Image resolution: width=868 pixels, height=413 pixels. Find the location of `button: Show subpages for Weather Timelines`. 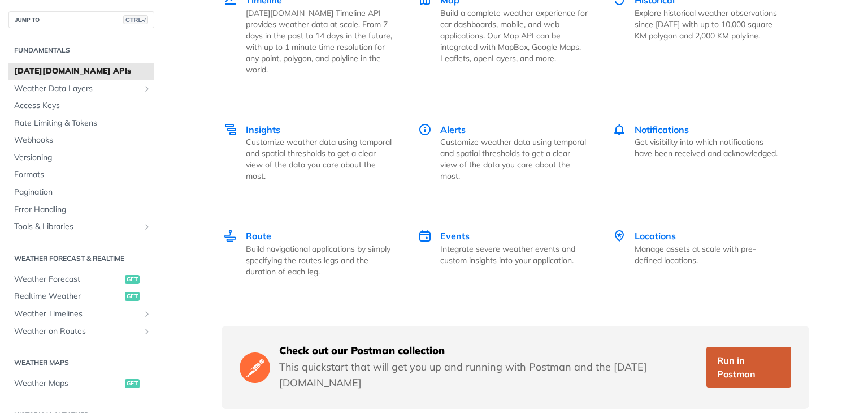

button: Show subpages for Weather Timelines is located at coordinates (147, 314).